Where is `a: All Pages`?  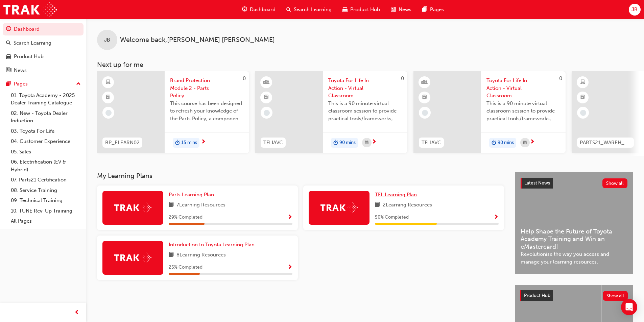 a: All Pages is located at coordinates (46, 221).